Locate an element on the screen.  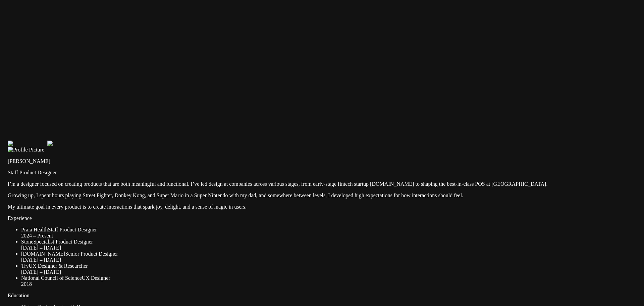
span: Staff Product Designer is located at coordinates (72, 229).